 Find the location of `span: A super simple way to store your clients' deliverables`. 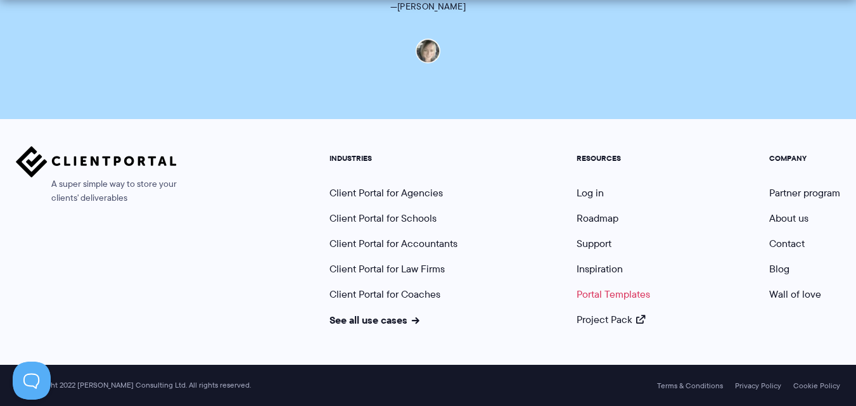

span: A super simple way to store your clients' deliverables is located at coordinates (96, 191).